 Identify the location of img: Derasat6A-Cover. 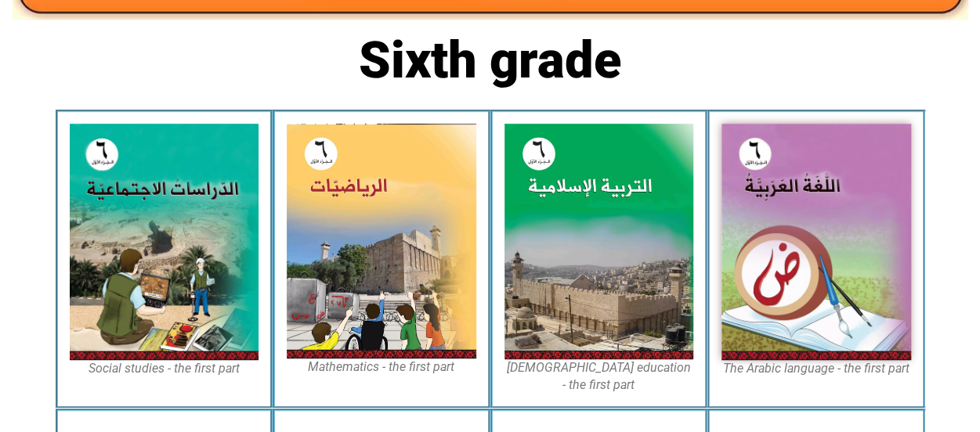
(165, 242).